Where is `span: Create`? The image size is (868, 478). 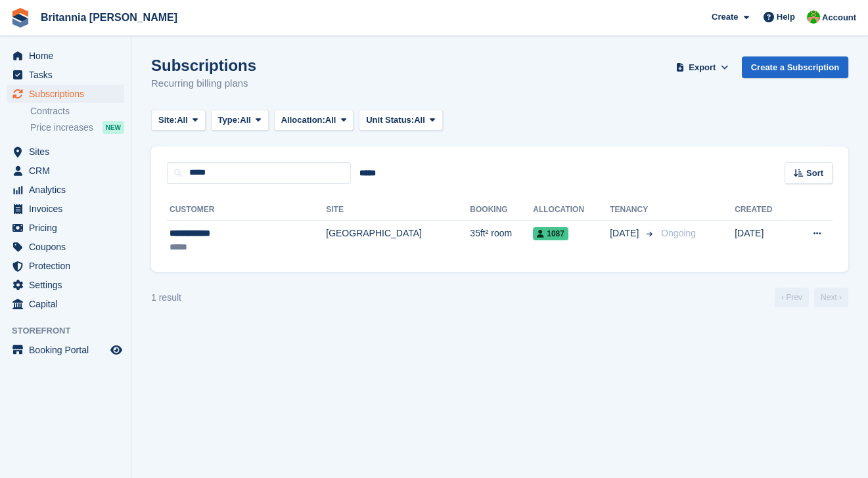
span: Create is located at coordinates (725, 17).